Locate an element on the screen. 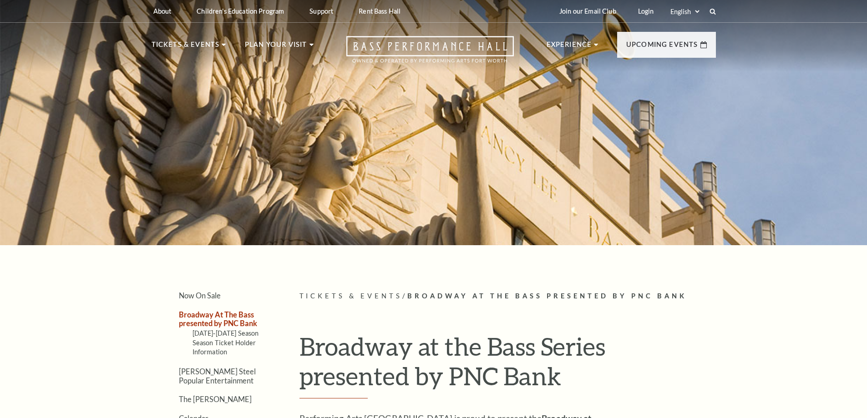 This screenshot has width=867, height=418. p: Support is located at coordinates (321, 11).